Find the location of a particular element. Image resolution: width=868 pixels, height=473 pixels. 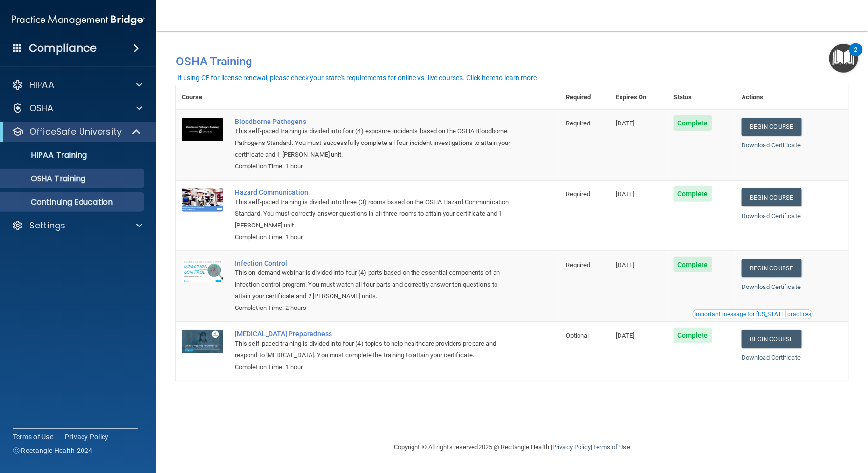

th: Status is located at coordinates (702, 97).